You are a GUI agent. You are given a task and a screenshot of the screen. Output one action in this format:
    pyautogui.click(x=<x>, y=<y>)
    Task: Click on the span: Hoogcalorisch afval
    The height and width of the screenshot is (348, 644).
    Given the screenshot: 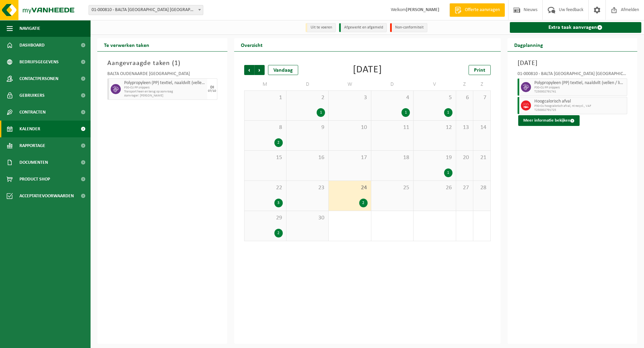 What is the action you would take?
    pyautogui.click(x=580, y=101)
    